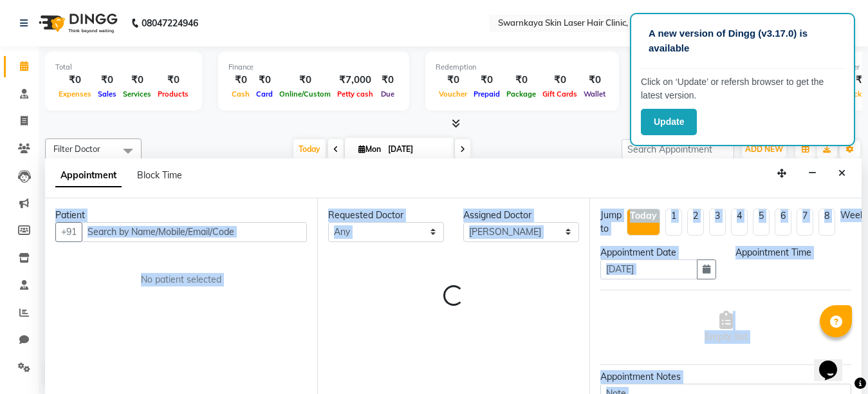 The width and height of the screenshot is (868, 394). What do you see at coordinates (649, 269) in the screenshot?
I see `input: yyyy-mm-dd` at bounding box center [649, 269].